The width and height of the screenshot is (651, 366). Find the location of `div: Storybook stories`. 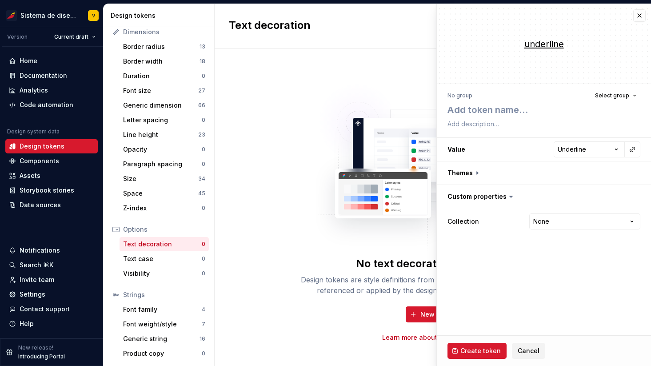

div: Storybook stories is located at coordinates (47, 190).